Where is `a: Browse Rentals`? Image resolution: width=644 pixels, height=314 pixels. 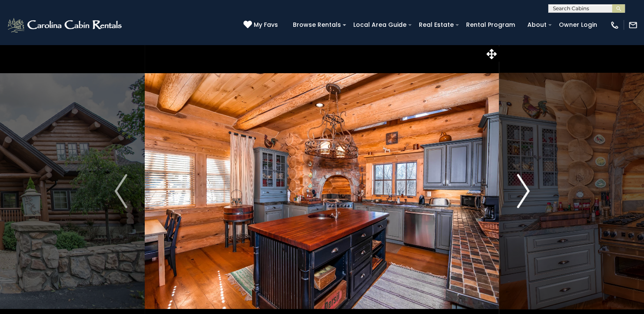
a: Browse Rentals is located at coordinates (317, 24).